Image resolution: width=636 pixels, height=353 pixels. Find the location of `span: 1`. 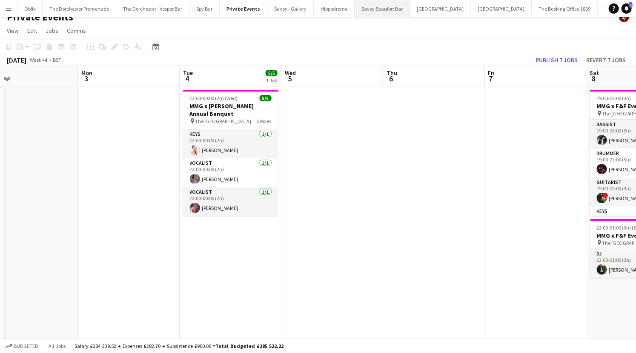

span: 1 is located at coordinates (631, 5).